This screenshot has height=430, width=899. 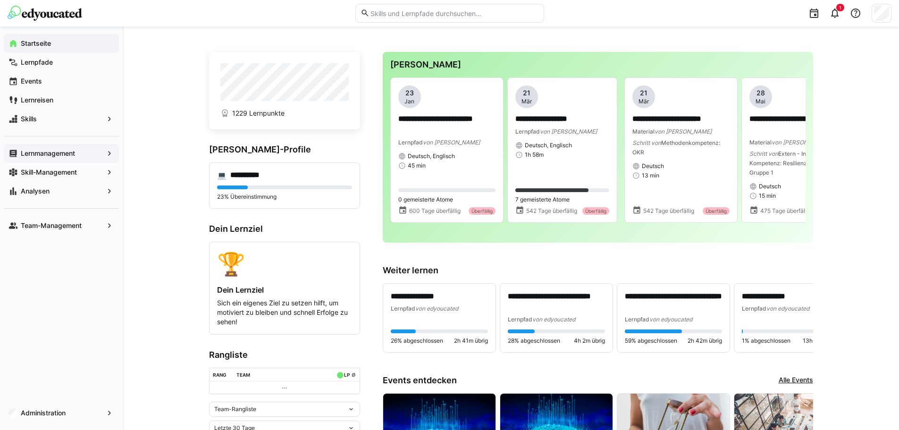 What do you see at coordinates (410, 93) in the screenshot?
I see `span: 23` at bounding box center [410, 93].